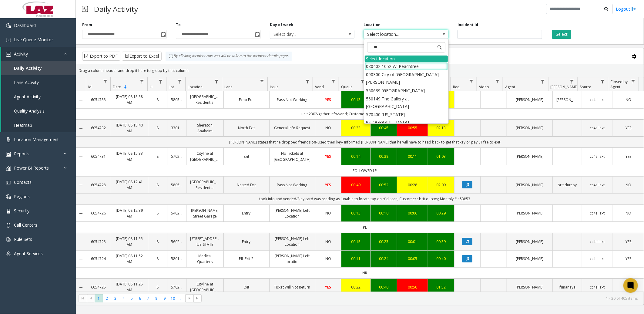  I want to click on a: 580519, so click(177, 184).